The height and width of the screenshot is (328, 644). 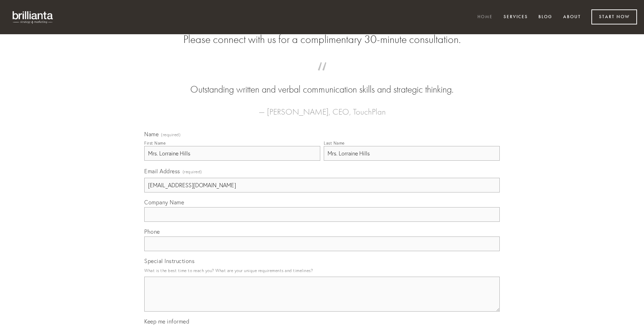 What do you see at coordinates (33, 17) in the screenshot?
I see `img: brillianta - research, strategy, marketing` at bounding box center [33, 17].